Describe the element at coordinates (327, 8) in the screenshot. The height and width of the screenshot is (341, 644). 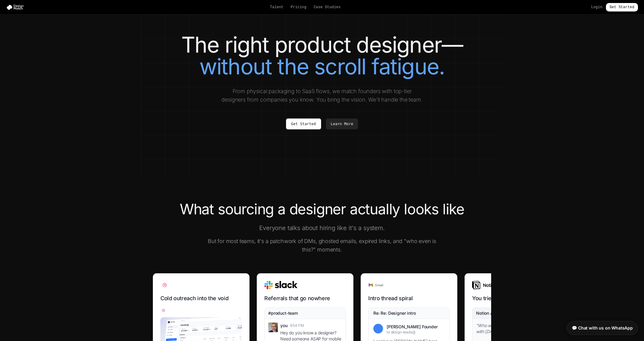
I see `a: Case Studies` at that location.